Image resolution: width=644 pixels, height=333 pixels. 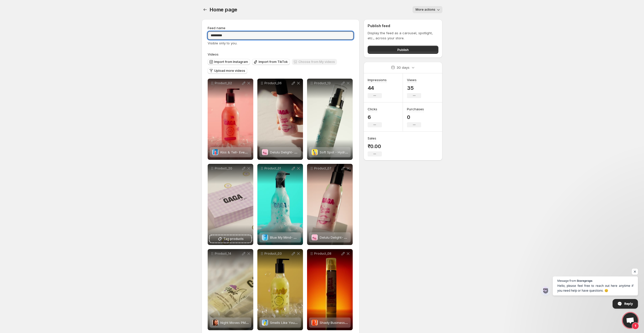 I want to click on p: Product_08, so click(x=327, y=254).